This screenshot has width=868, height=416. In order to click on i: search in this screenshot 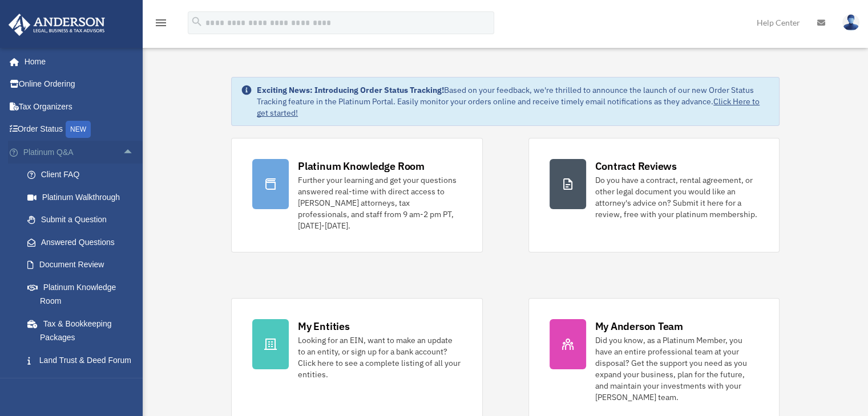, I will do `click(197, 22)`.